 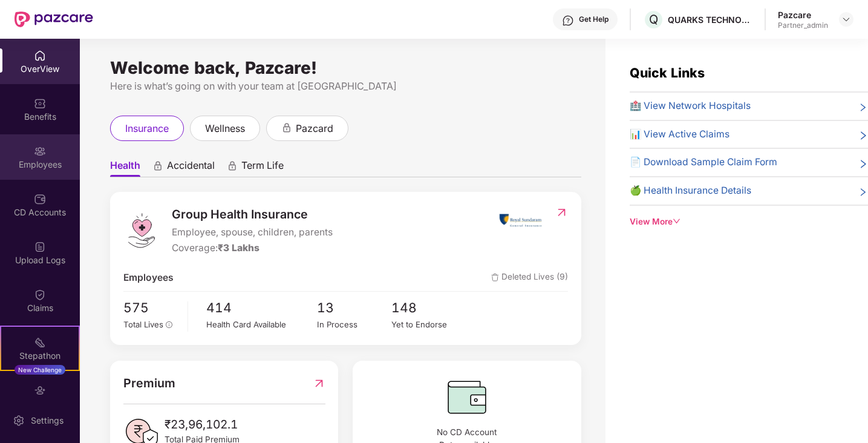 What do you see at coordinates (125, 167) in the screenshot?
I see `span: Health` at bounding box center [125, 167].